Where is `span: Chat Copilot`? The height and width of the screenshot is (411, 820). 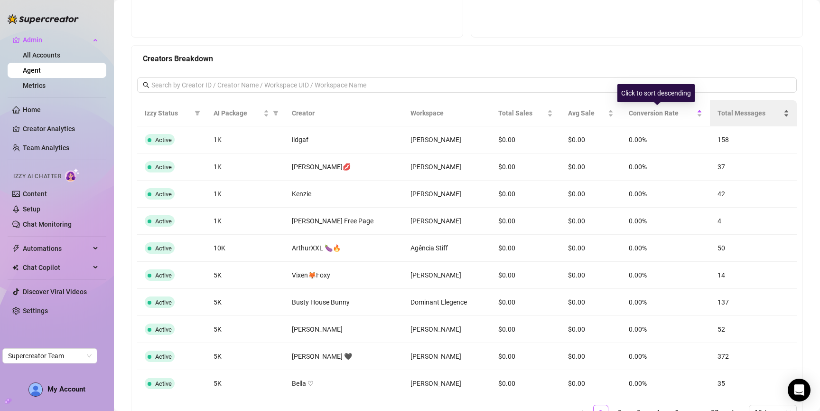
span: Chat Copilot is located at coordinates (56, 267).